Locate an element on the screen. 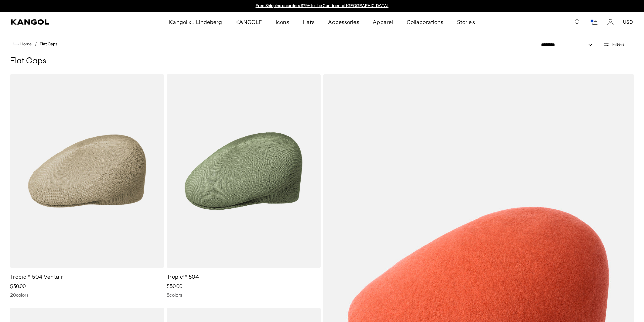 The image size is (644, 322). span: Accessories is located at coordinates (343, 22).